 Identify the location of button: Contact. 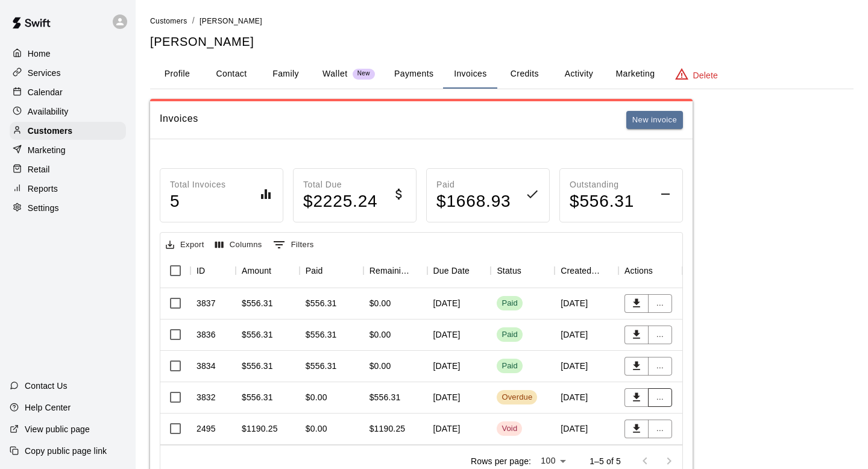
(231, 74).